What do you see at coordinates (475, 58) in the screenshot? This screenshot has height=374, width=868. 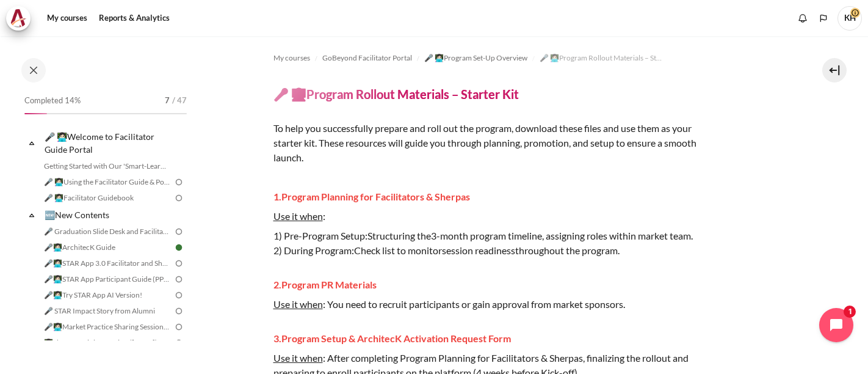 I see `a: 🎤 👩🏻‍💻Program Set-Up Overview` at bounding box center [475, 58].